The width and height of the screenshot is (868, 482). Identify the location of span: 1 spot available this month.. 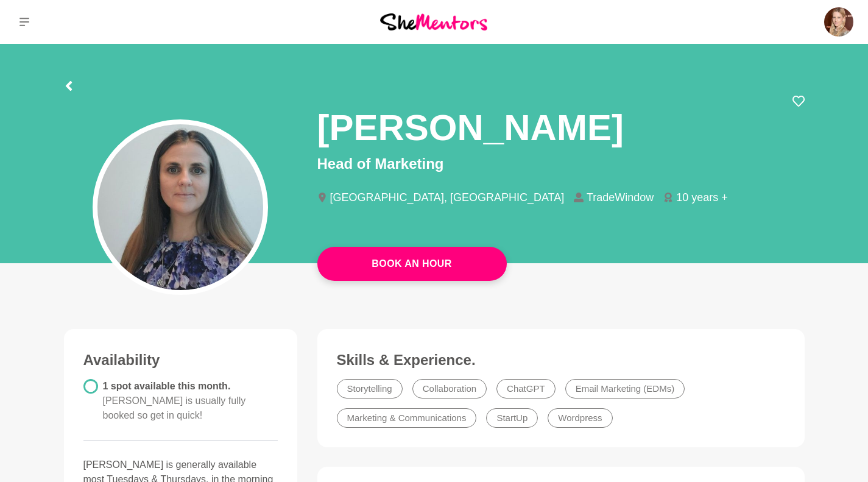
(174, 400).